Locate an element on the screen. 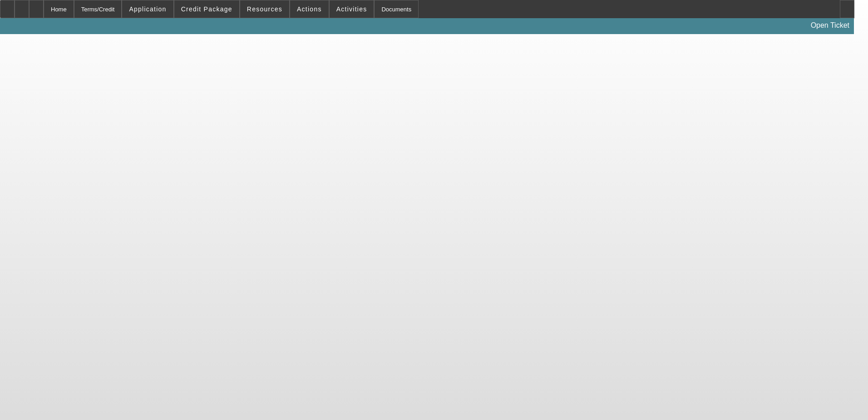  span: Actions is located at coordinates (309, 9).